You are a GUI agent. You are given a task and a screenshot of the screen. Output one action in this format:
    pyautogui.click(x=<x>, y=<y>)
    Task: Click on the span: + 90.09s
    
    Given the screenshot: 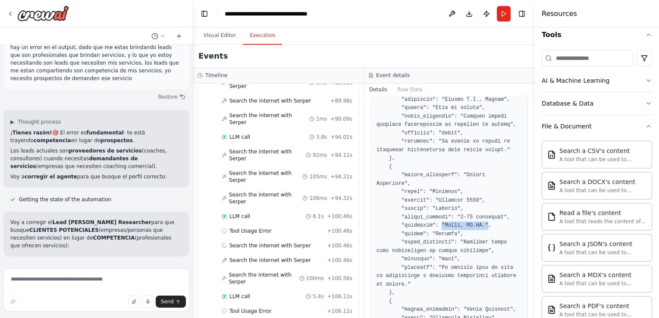 What is the action you would take?
    pyautogui.click(x=341, y=119)
    